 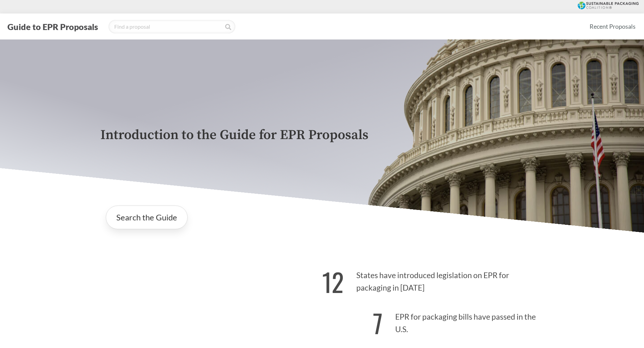 What do you see at coordinates (53, 26) in the screenshot?
I see `button: Guide to EPR Proposals` at bounding box center [53, 26].